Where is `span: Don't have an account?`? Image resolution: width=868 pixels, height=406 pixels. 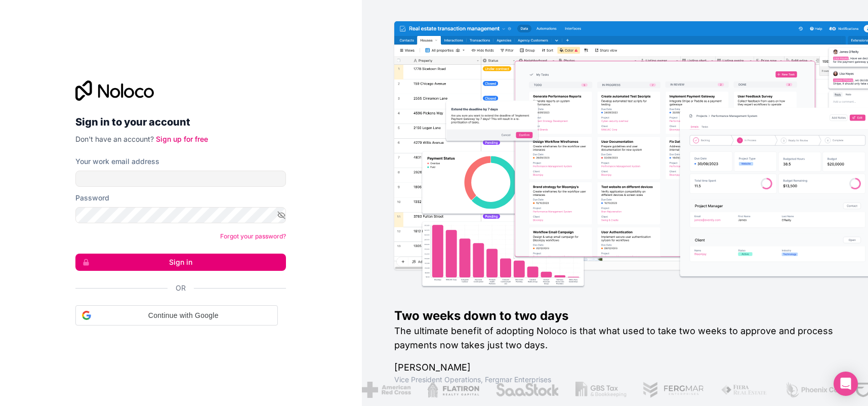 span: Don't have an account? is located at coordinates (114, 139).